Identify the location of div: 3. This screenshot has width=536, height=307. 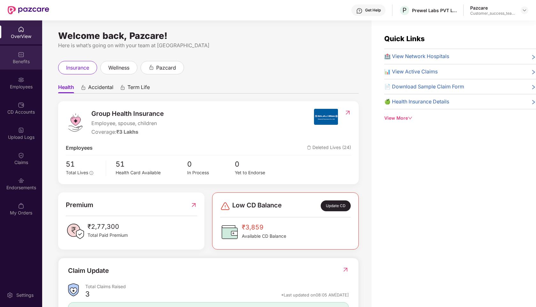
(87, 295).